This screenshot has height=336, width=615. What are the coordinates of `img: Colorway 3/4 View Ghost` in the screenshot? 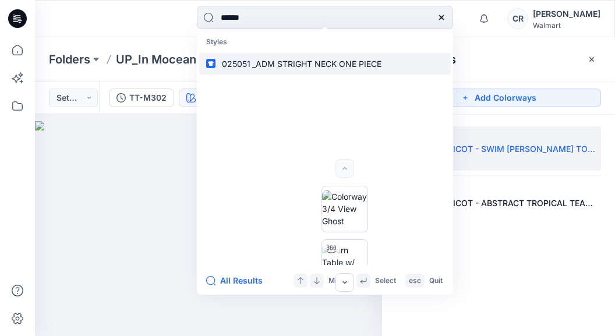 It's located at (345, 208).